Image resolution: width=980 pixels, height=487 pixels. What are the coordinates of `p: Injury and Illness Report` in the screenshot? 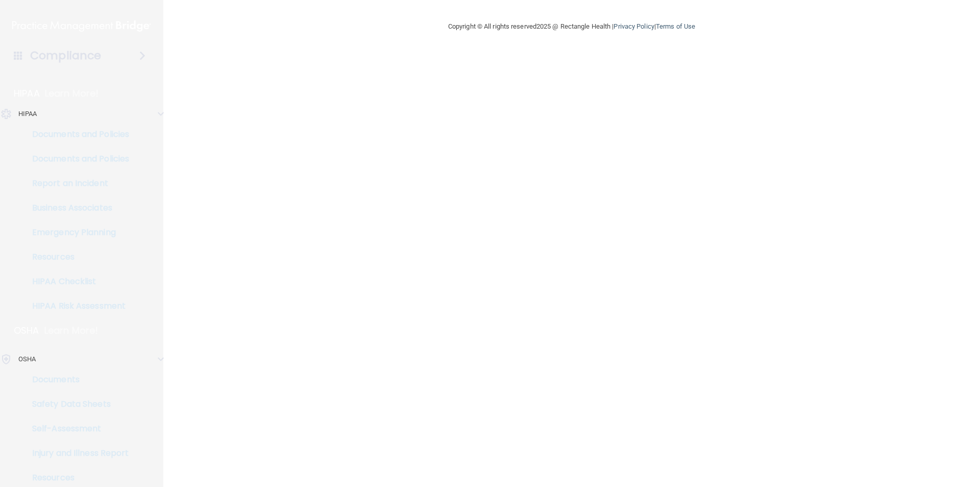 It's located at (76, 453).